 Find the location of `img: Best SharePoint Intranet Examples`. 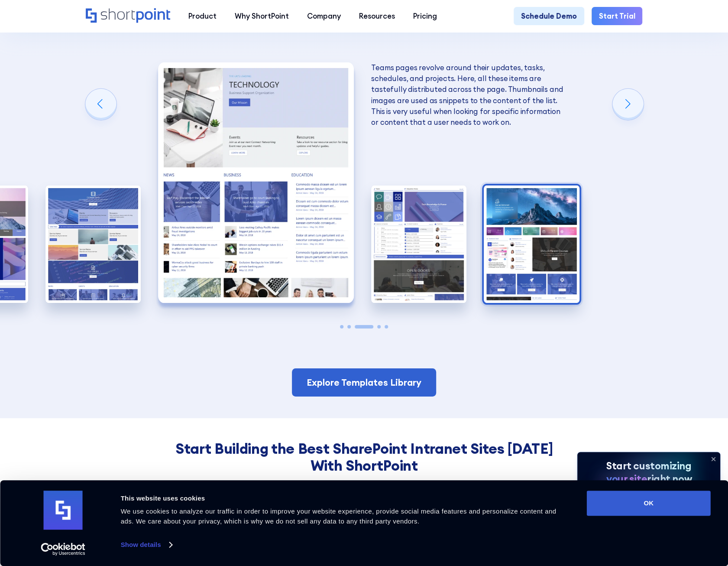

img: Best SharePoint Intranet Examples is located at coordinates (419, 244).